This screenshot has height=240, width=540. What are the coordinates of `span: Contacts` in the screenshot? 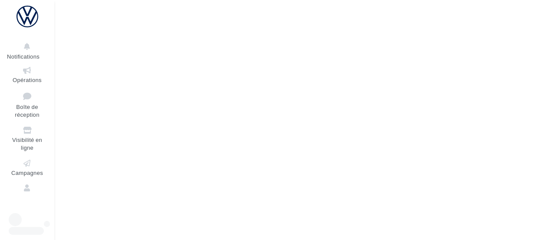 It's located at (27, 198).